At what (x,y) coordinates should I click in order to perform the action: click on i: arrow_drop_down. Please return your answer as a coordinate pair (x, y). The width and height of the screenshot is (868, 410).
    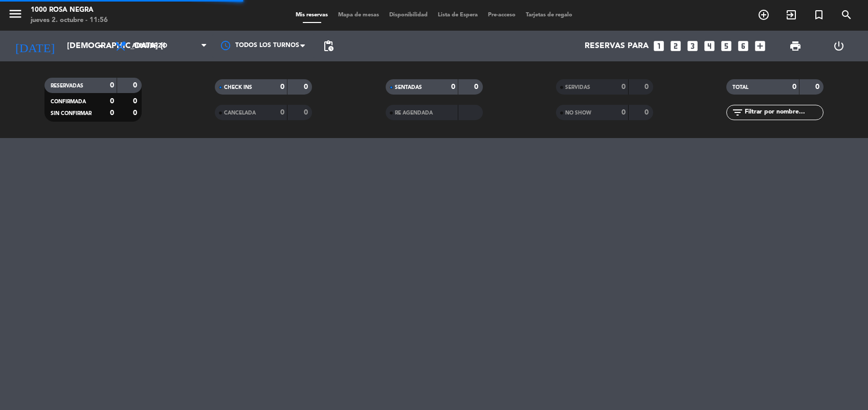
    Looking at the image, I should click on (101, 46).